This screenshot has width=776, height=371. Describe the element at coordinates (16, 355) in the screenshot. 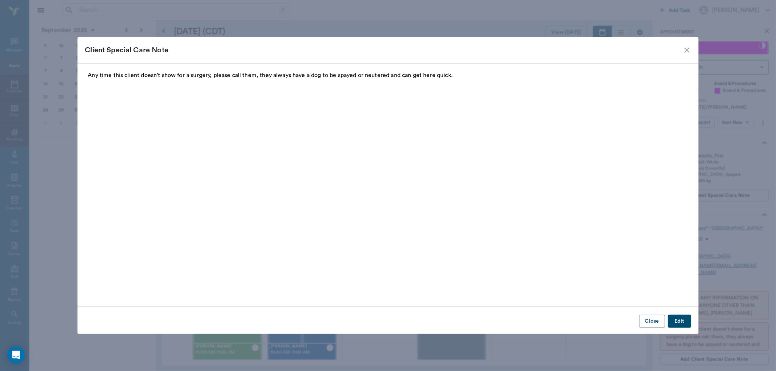

I see `div: Open Intercom Messenger` at that location.